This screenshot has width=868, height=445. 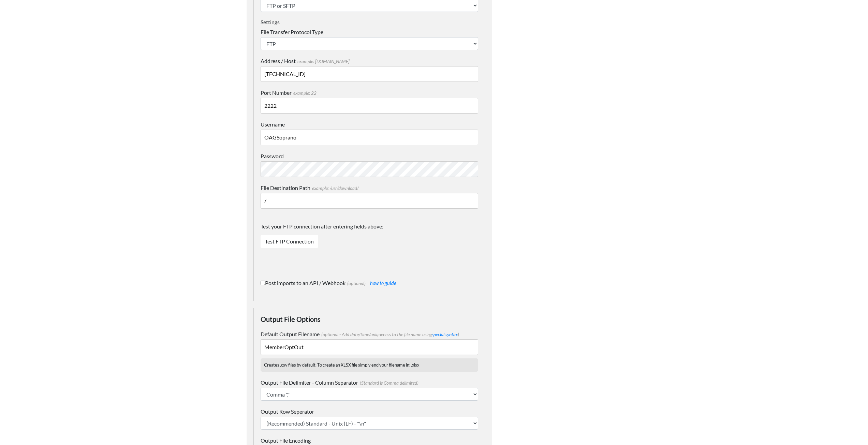 I want to click on label: Output File Encoding, so click(x=370, y=440).